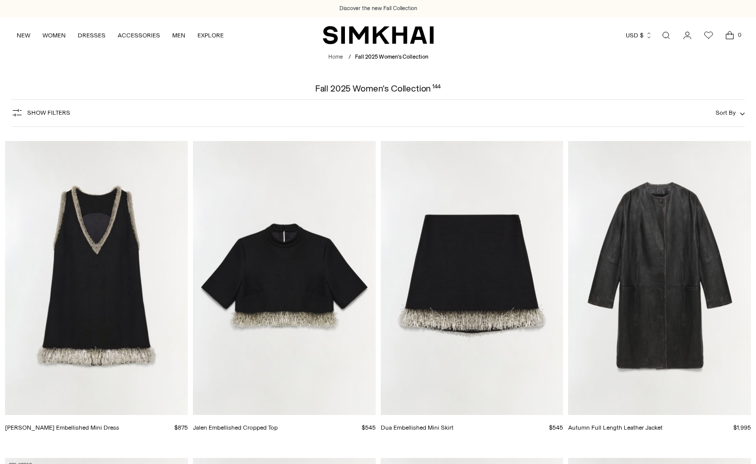  Describe the element at coordinates (731, 113) in the screenshot. I see `button: Sort By` at that location.